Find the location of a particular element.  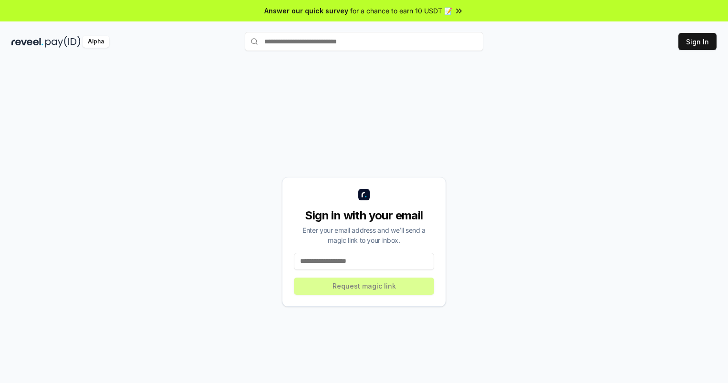

div: Enter your email address and we’ll send a magic link to your inbox. is located at coordinates (364, 235).